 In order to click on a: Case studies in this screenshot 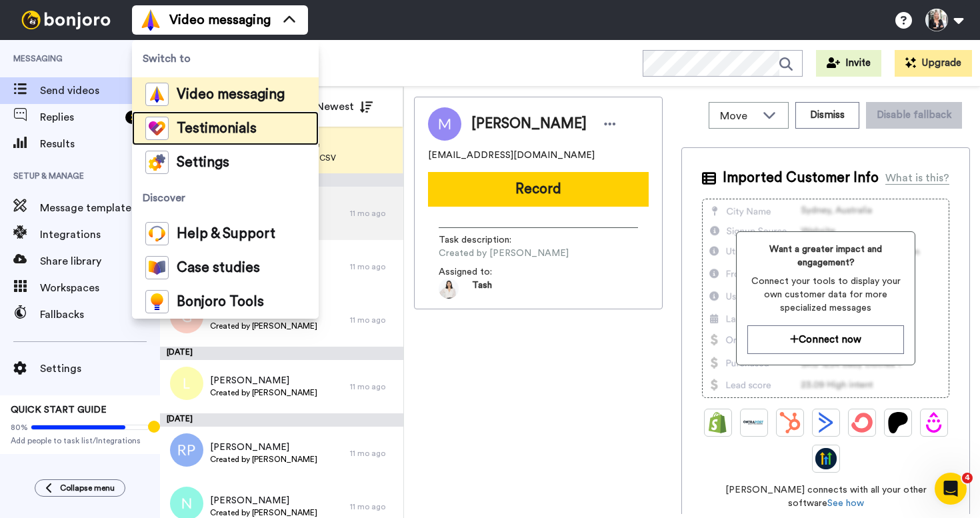, I will do `click(225, 268)`.